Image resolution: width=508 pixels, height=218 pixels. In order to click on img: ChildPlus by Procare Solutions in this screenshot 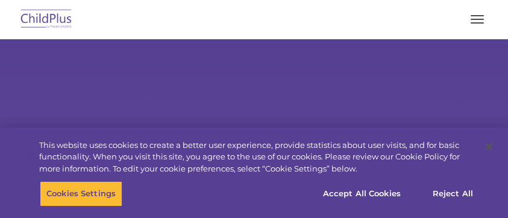, I will do `click(46, 19)`.